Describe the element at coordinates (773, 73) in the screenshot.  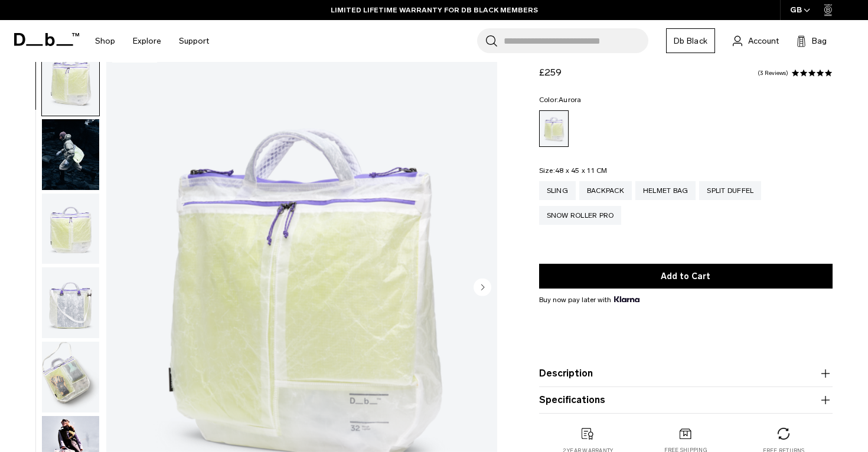
I see `a: 3 reviews` at that location.